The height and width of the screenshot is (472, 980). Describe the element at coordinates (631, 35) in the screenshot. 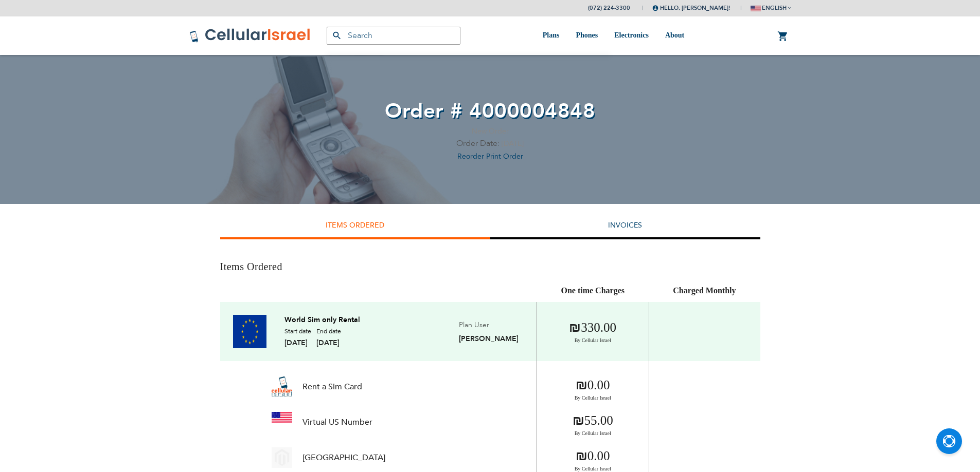

I see `span: Electronics` at that location.